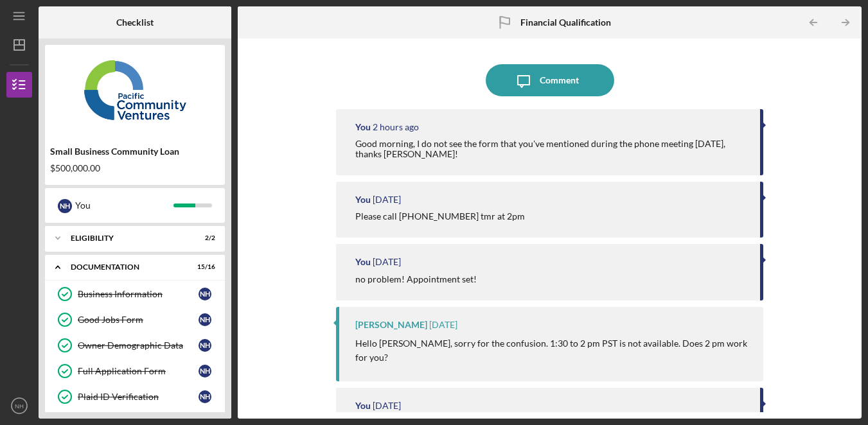 Image resolution: width=868 pixels, height=425 pixels. Describe the element at coordinates (395, 127) in the screenshot. I see `time: 2025-09-29 17:24` at that location.